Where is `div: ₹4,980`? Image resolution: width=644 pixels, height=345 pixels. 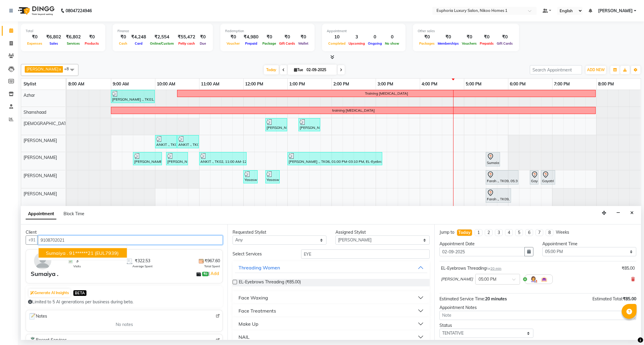 div: ₹4,980 is located at coordinates (251, 37).